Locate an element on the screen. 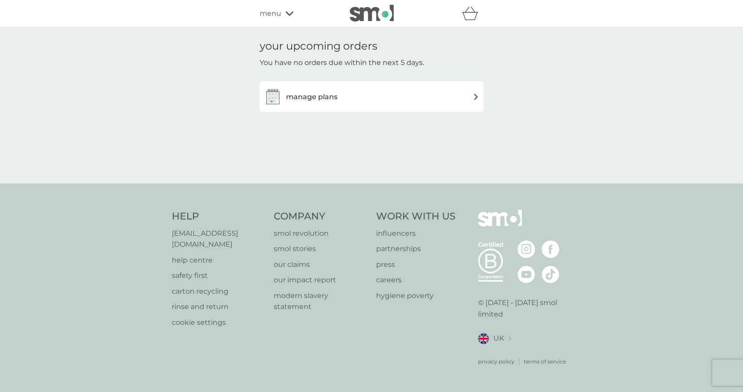  p: influencers is located at coordinates (416, 234).